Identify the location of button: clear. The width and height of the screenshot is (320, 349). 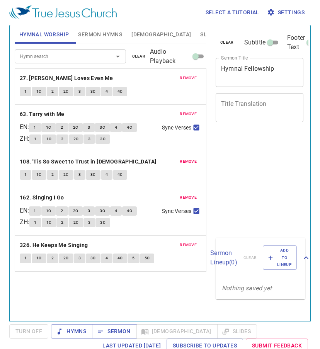
(139, 56).